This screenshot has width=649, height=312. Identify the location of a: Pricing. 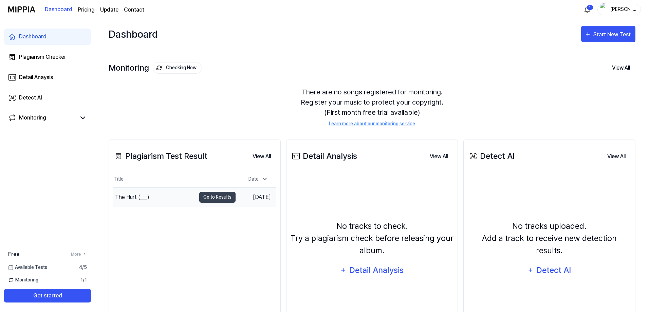
(86, 10).